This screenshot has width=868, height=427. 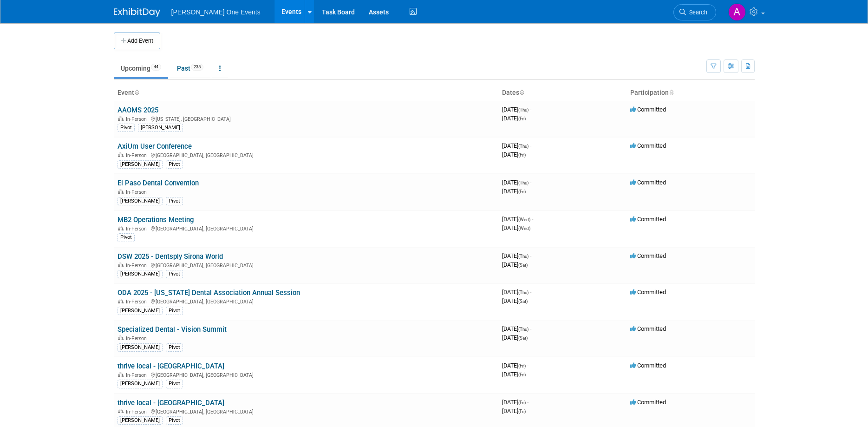 What do you see at coordinates (155, 220) in the screenshot?
I see `a: MB2 Operations Meeting` at bounding box center [155, 220].